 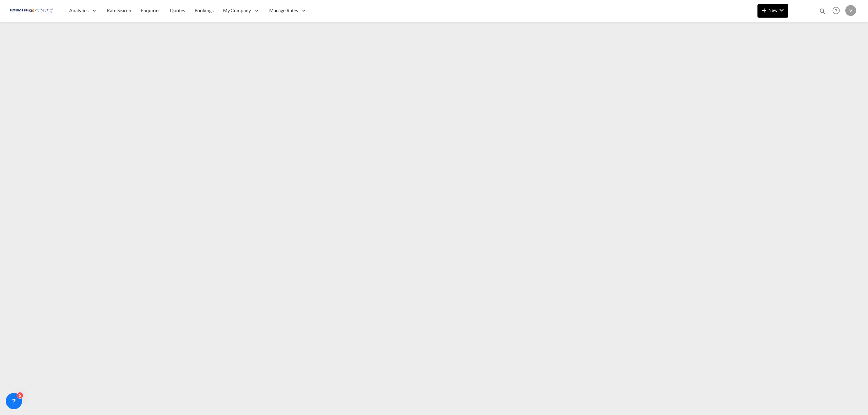 What do you see at coordinates (79, 11) in the screenshot?
I see `span: Analytics` at bounding box center [79, 11].